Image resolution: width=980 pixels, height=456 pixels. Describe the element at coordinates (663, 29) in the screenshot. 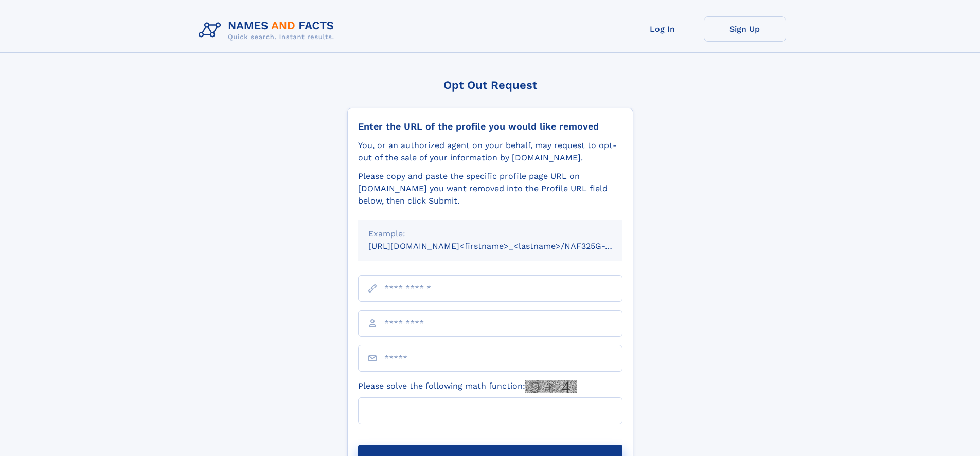

I see `a: Log In` at that location.